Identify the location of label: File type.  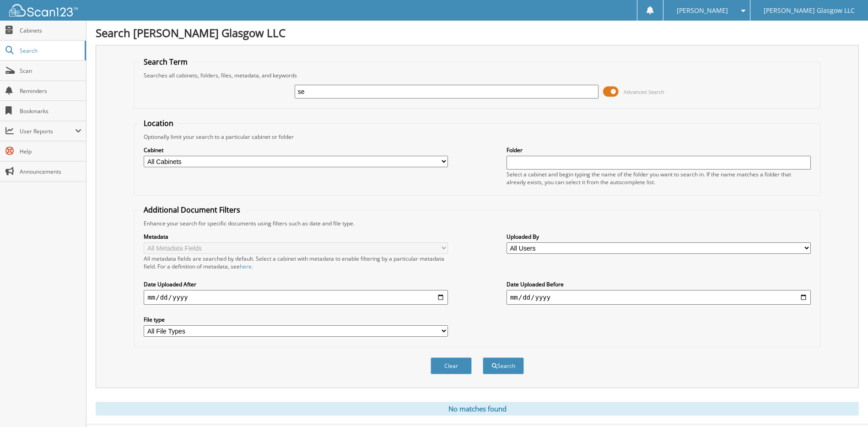
(295, 319).